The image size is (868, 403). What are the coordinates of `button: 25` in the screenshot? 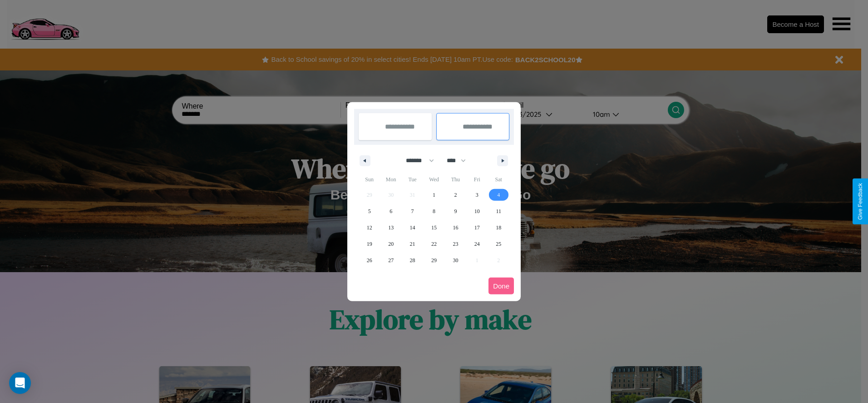 It's located at (499, 244).